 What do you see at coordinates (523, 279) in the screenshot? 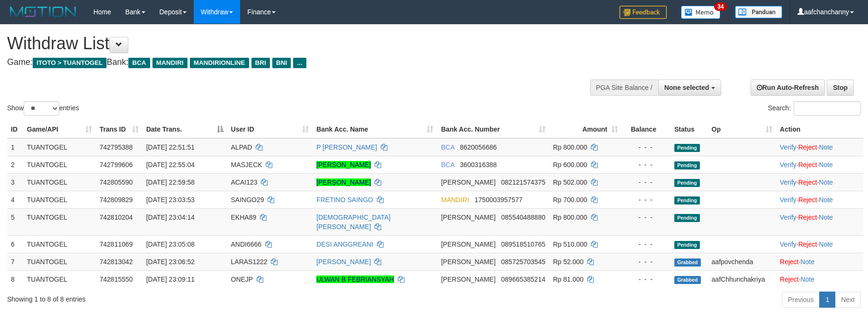
I see `span: Copy 089665385214 to clipboard` at bounding box center [523, 279].